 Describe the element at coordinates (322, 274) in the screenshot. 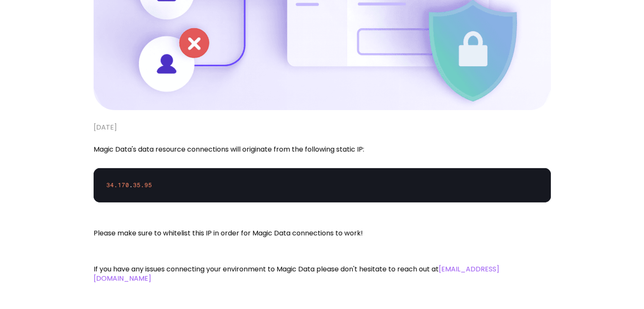

I see `p: If you have any issues connecting your environment to Magic Data please don't hesitate to reach o...` at that location.